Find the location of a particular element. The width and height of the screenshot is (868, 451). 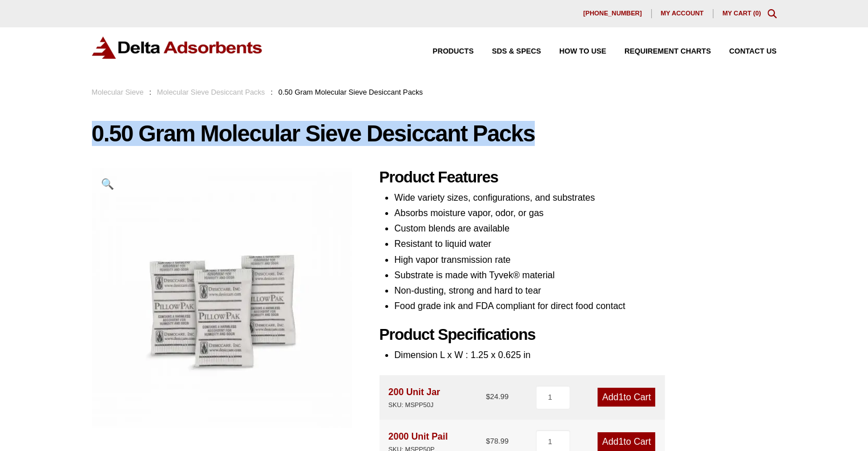

bdi: 78.99 is located at coordinates (497, 441).